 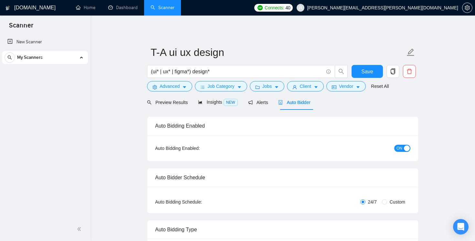 I want to click on button: settingAdvancedcaret-down, so click(x=170, y=86).